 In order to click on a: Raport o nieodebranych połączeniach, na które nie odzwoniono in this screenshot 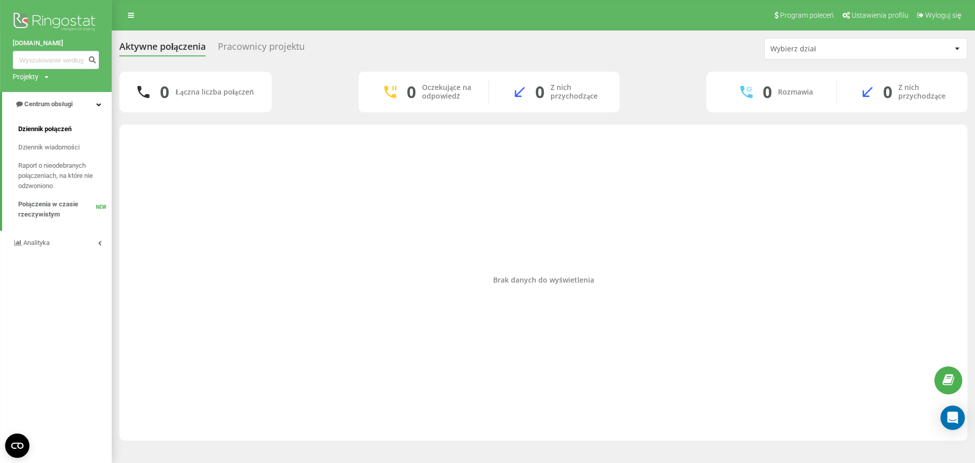, I will do `click(65, 176)`.